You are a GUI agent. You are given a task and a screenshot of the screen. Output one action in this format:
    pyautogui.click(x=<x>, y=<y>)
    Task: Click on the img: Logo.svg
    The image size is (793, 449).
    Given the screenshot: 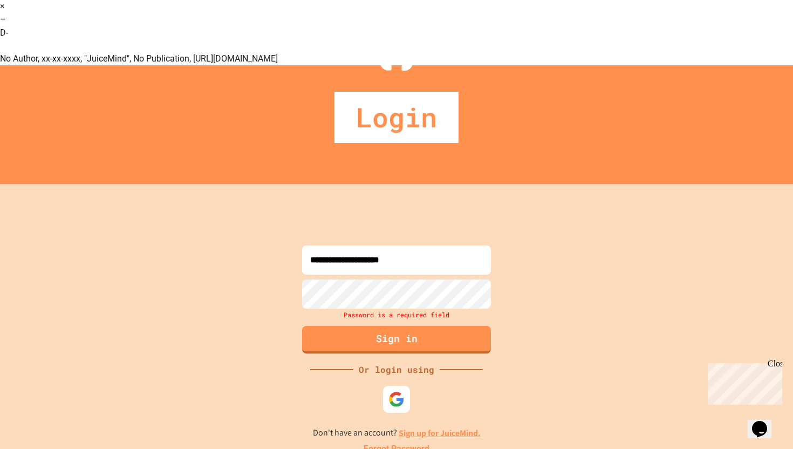 What is the action you would take?
    pyautogui.click(x=396, y=43)
    